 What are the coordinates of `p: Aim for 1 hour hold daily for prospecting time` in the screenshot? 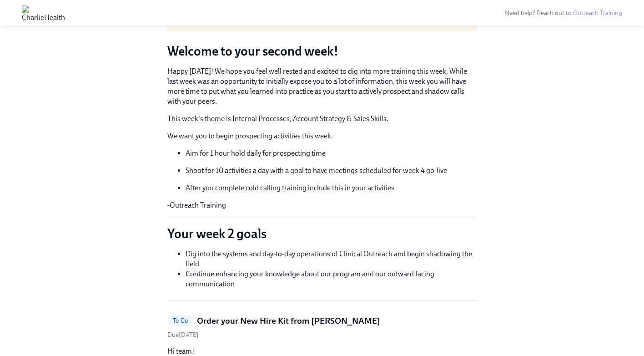 It's located at (331, 154).